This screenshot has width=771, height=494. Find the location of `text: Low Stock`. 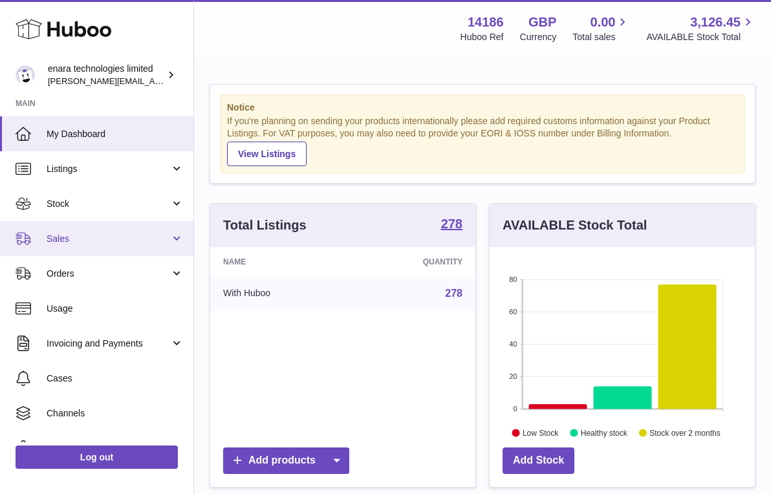

text: Low Stock is located at coordinates (541, 433).